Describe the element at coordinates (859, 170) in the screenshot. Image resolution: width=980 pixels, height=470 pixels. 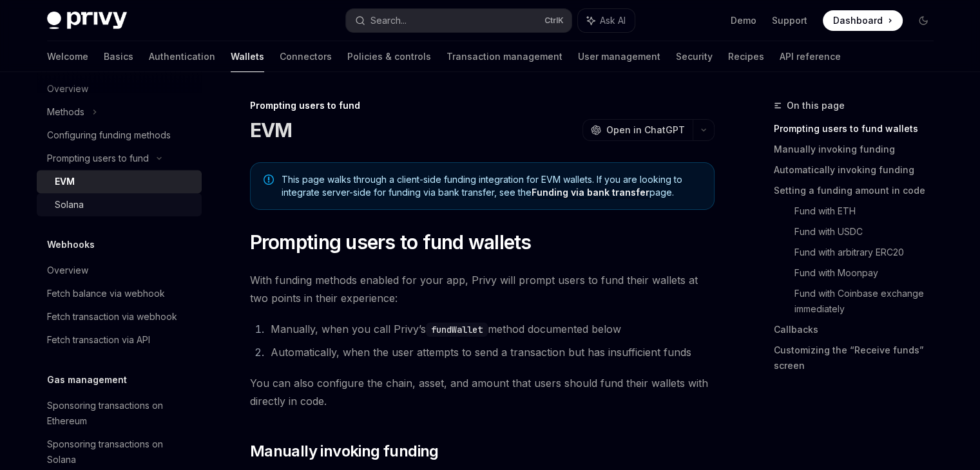
I see `a: Automatically invoking funding` at that location.